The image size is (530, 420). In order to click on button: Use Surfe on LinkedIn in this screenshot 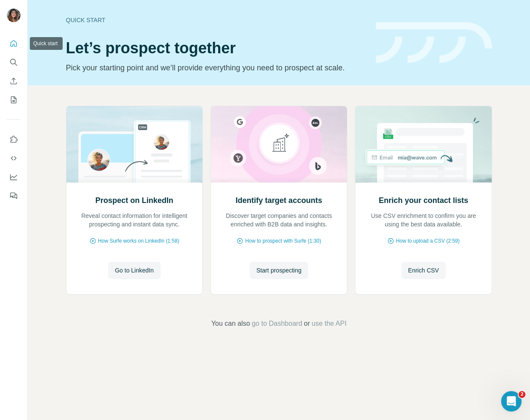, I will do `click(14, 140)`.